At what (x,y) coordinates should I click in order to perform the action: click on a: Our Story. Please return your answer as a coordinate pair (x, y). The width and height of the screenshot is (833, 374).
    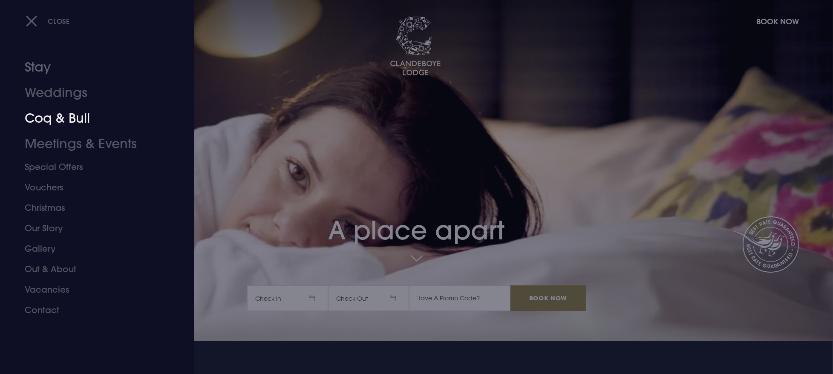
    Looking at the image, I should click on (92, 228).